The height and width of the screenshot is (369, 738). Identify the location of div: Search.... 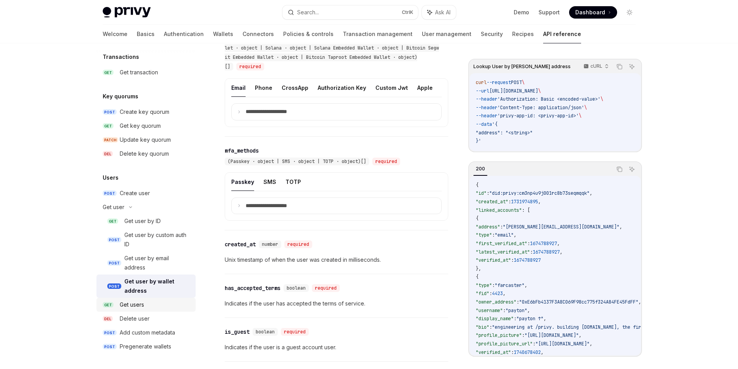
(308, 12).